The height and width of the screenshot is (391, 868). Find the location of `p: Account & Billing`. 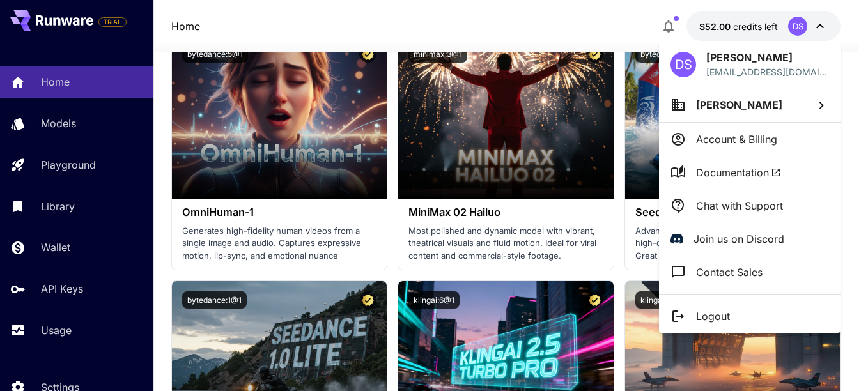

p: Account & Billing is located at coordinates (736, 139).